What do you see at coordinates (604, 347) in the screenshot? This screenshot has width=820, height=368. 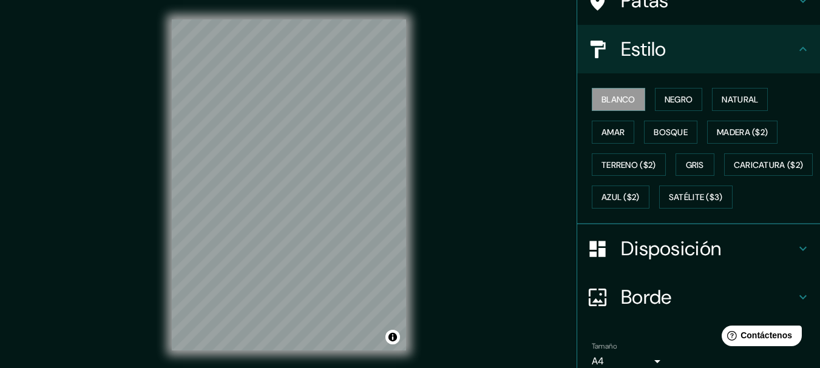 I see `font: Tamaño` at bounding box center [604, 347].